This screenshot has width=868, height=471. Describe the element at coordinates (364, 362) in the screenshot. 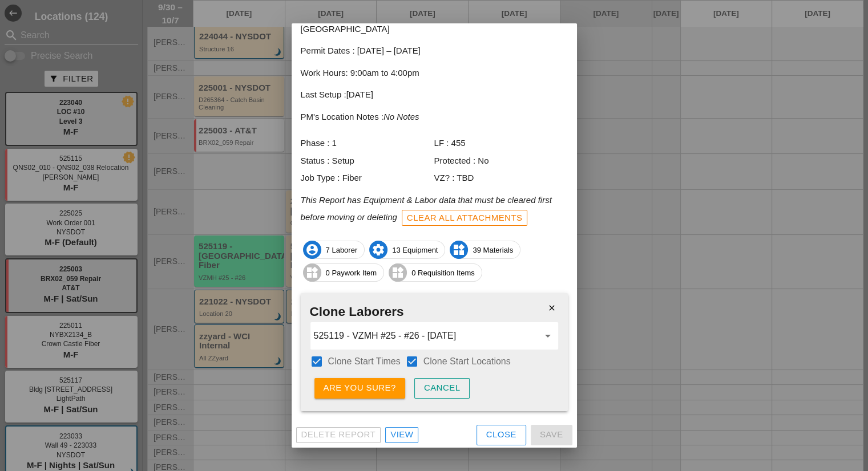

I see `label: Clone Start Times` at that location.